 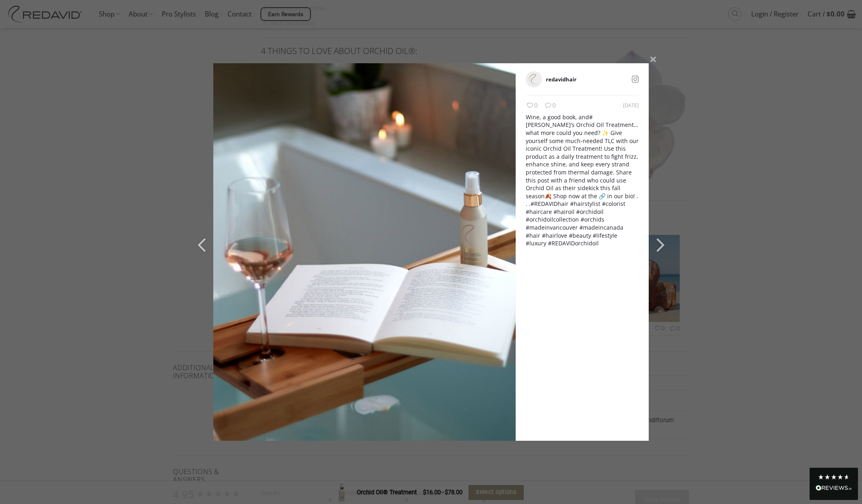 What do you see at coordinates (555, 235) in the screenshot?
I see `a: #hairlove` at bounding box center [555, 235].